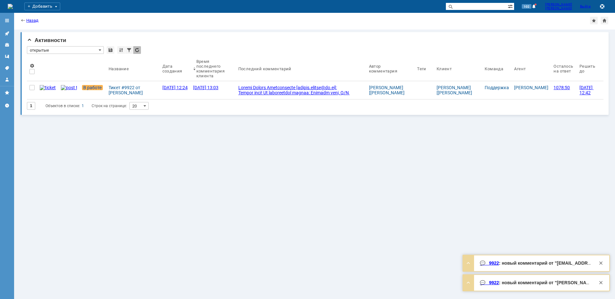 Image resolution: width=615 pixels, height=299 pixels. Describe the element at coordinates (301, 90) in the screenshot. I see `a: Loremi Dolors Ametconsecte [adipis.elitse@do.ei]: Tempor inci! Ut laboreetdol magnaa: Enimadm ven...` at that location.